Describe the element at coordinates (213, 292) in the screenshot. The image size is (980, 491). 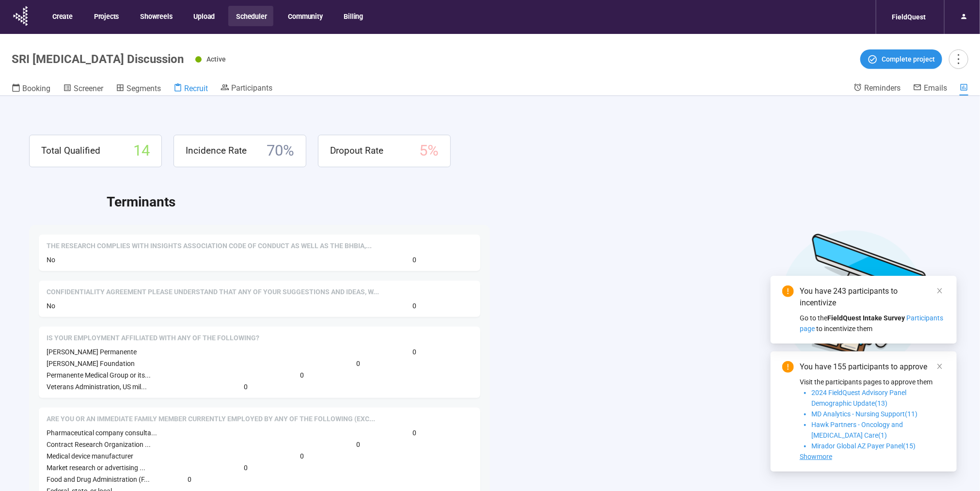
I see `span: Confidentiality Agreement Please understand that any of your suggestions and ideas, whether verba...` at that location.